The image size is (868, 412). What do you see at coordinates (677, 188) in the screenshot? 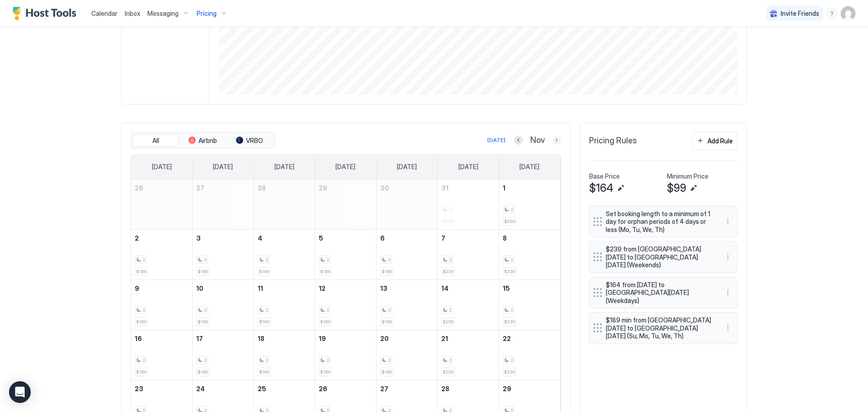
I see `span: $99` at bounding box center [677, 188].